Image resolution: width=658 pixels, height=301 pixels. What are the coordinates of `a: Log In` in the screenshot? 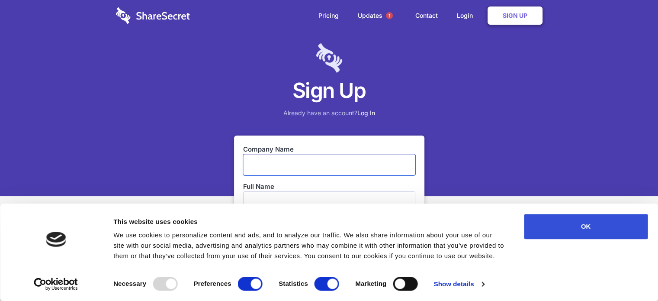 It's located at (366, 113).